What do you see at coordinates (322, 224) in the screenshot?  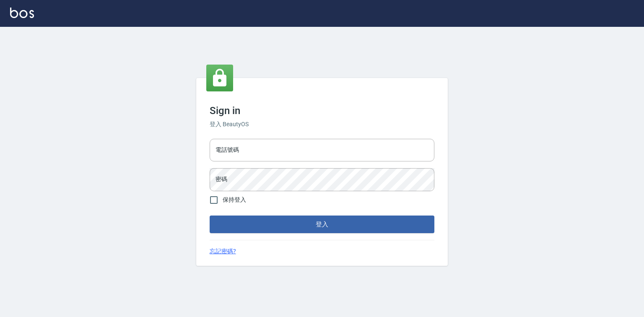 I see `button: 登入` at bounding box center [322, 224].